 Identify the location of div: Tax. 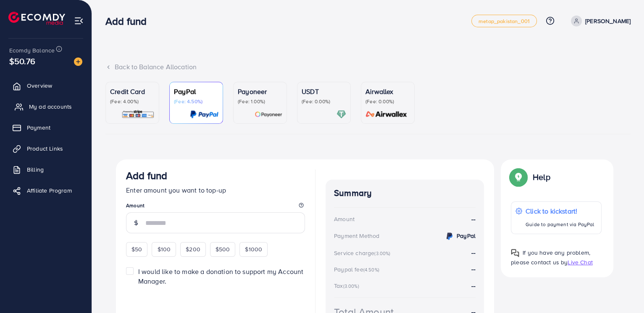
(348, 286).